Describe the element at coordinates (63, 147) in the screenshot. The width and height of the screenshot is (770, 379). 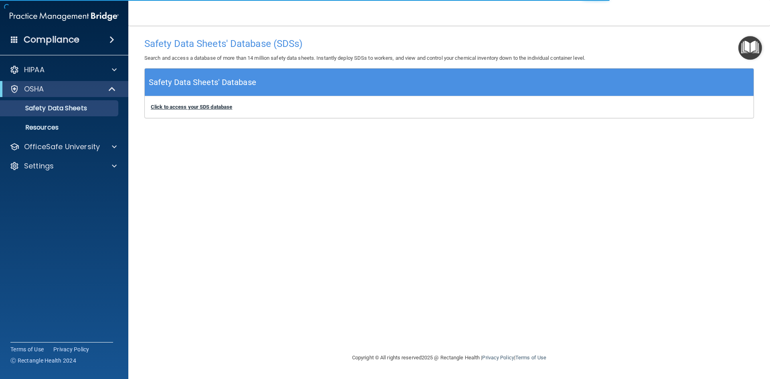
I see `a: OfficeSafe University` at that location.